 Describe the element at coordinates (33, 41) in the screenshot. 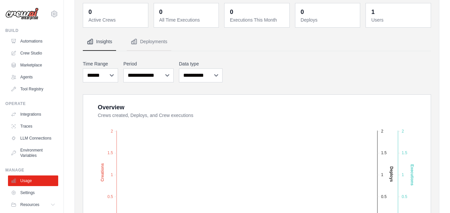

I see `a: Automations` at that location.